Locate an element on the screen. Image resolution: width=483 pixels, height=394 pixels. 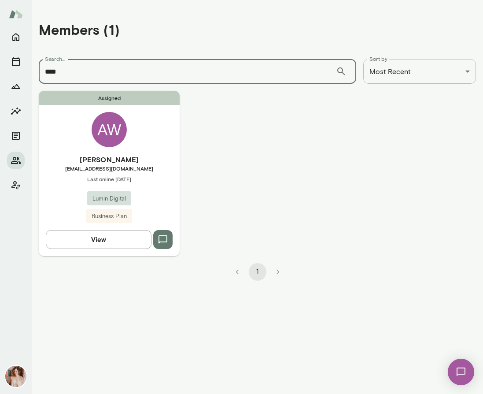
div: pagination is located at coordinates (257, 268).